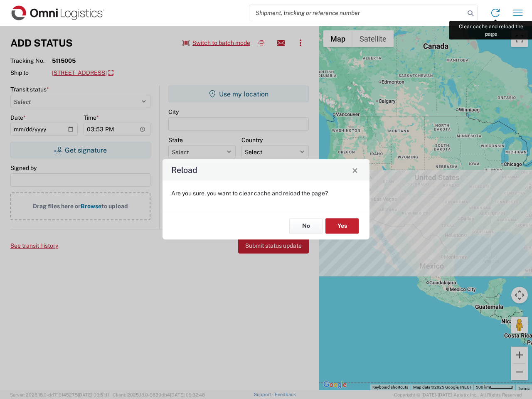 Image resolution: width=532 pixels, height=399 pixels. I want to click on input: Shipment, tracking or reference number, so click(357, 13).